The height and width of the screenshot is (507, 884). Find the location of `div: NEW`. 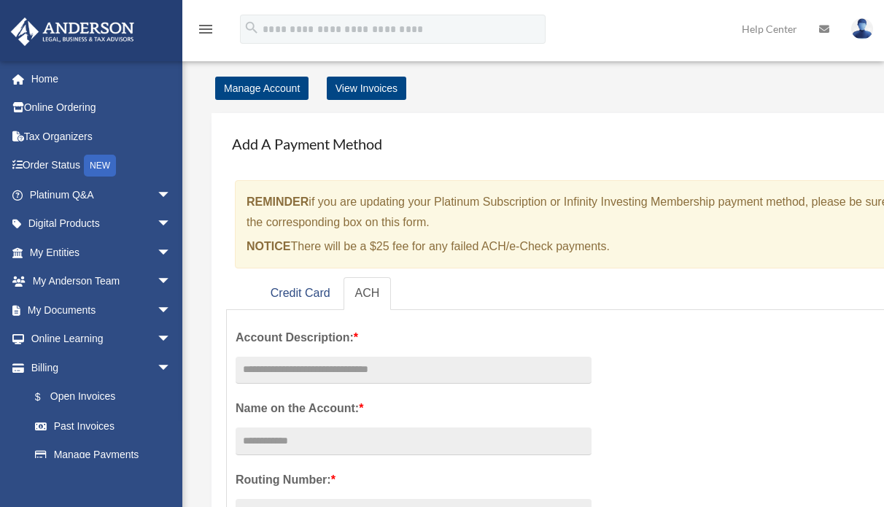

div: NEW is located at coordinates (100, 165).